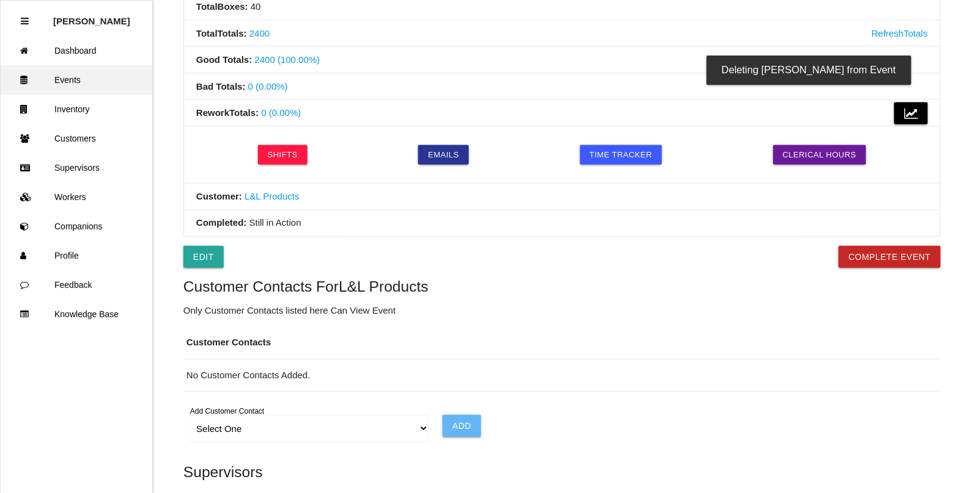 This screenshot has width=980, height=493. Describe the element at coordinates (221, 33) in the screenshot. I see `b: Total Totals :` at that location.